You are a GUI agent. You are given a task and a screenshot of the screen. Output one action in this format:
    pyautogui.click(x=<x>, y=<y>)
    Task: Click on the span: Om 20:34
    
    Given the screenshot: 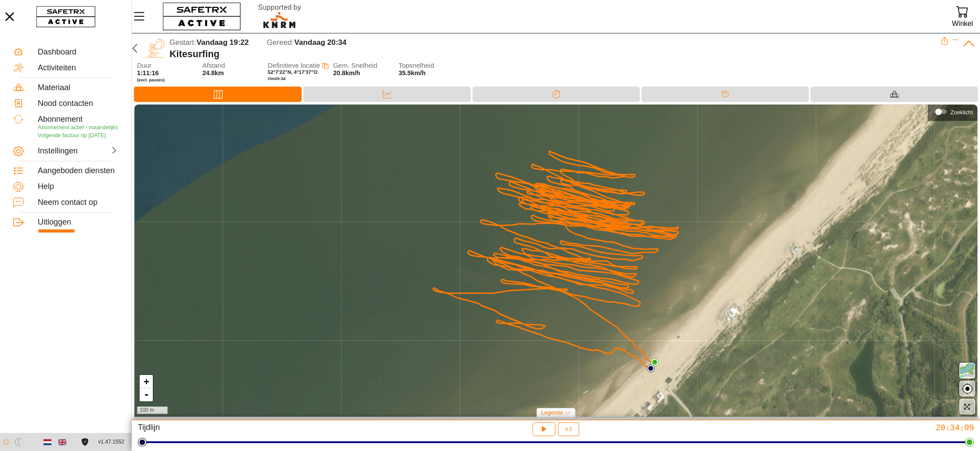 What is the action you would take?
    pyautogui.click(x=277, y=78)
    